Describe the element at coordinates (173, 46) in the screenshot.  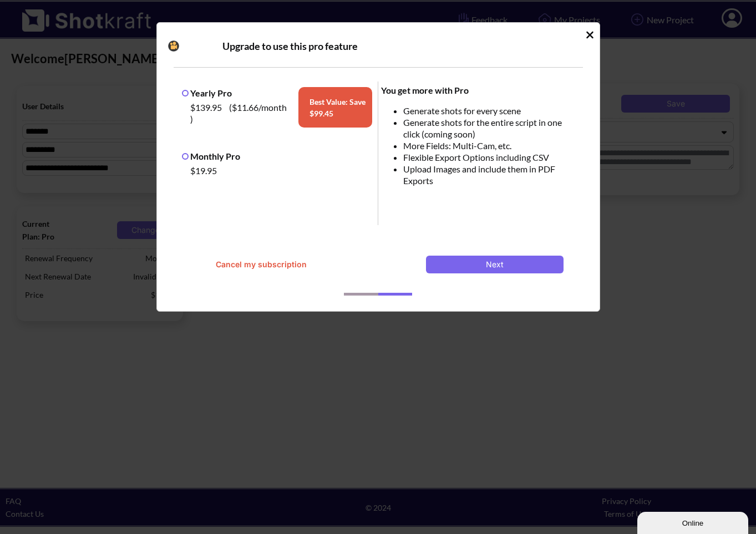
I see `img: Camera Icon` at that location.